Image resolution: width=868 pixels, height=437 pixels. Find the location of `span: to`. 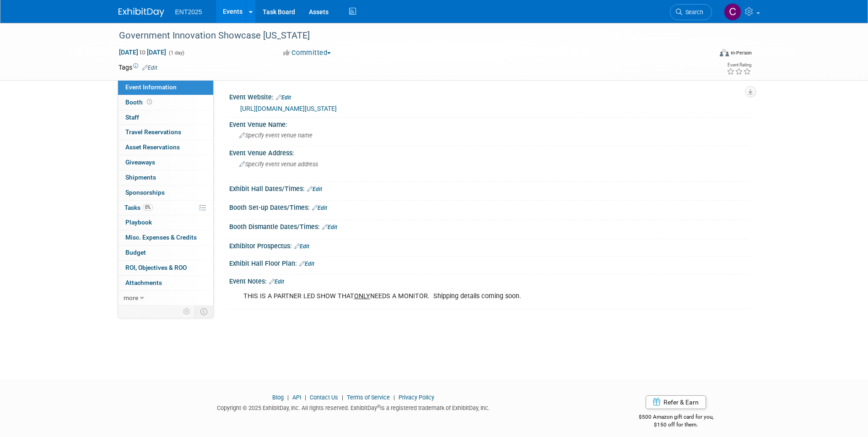

span: to is located at coordinates (143, 52).